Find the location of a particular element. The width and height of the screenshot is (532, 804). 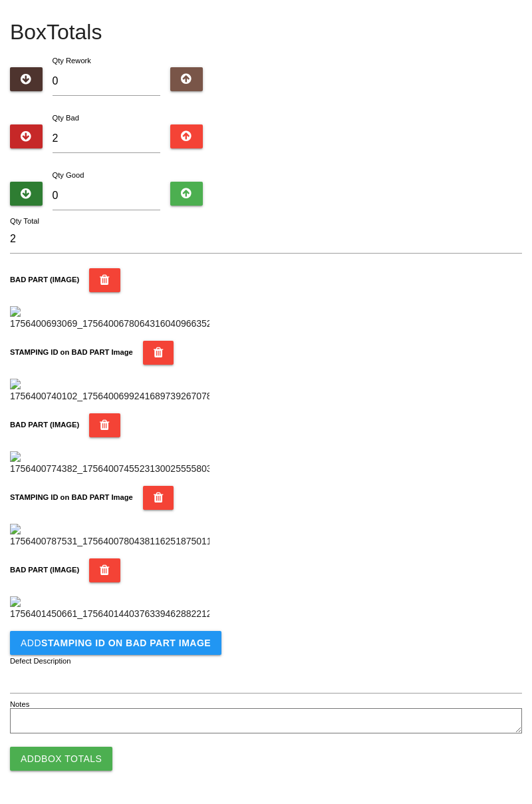

button: AddSTAMPING ID on BAD PART Image is located at coordinates (116, 643).